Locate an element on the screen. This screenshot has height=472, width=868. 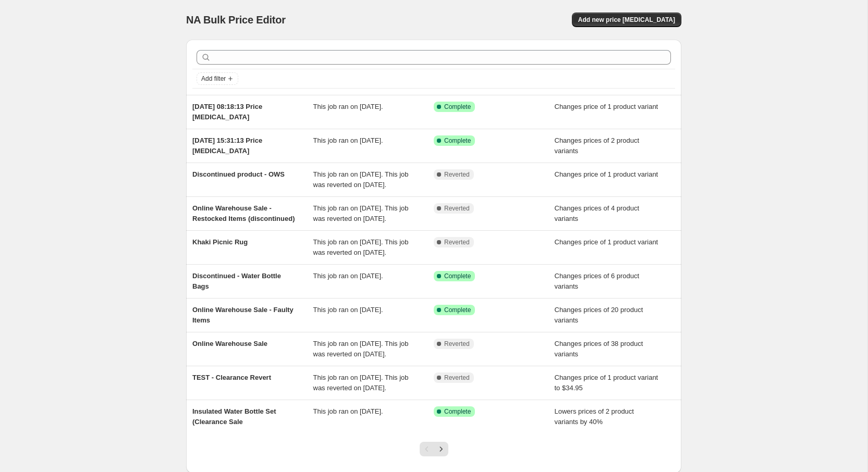
span: Changes prices of 6 product variants is located at coordinates (597, 281).